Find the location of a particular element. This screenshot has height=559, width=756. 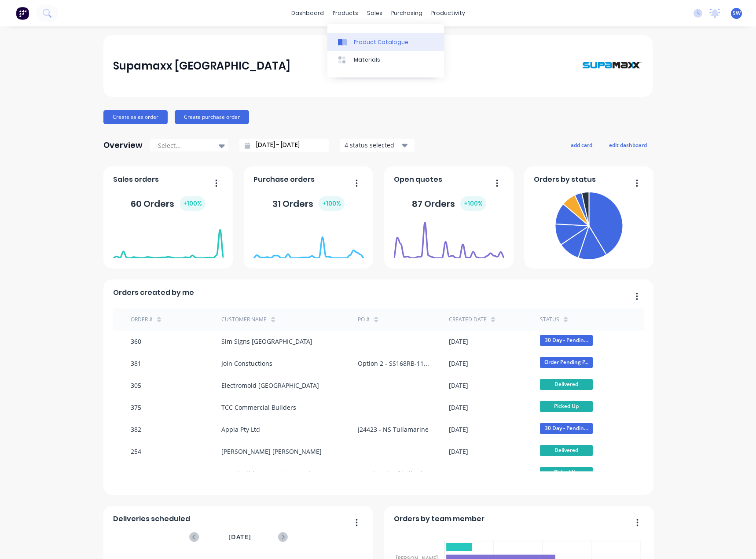

div: 31 Orders is located at coordinates (309, 204).